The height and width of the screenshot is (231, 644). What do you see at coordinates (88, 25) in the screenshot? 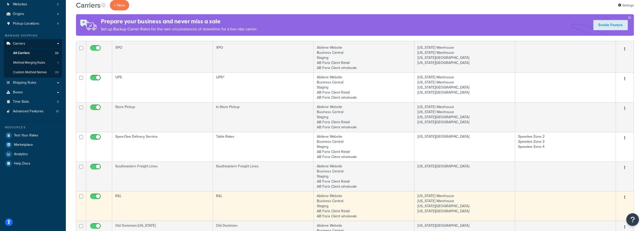
I see `img: ad-rules-rateshop-fe6ec290ccb7230408bd80ed9643f0289d75e0ffd9eb532fc0e269fcd187b520.png` at bounding box center [88, 25].